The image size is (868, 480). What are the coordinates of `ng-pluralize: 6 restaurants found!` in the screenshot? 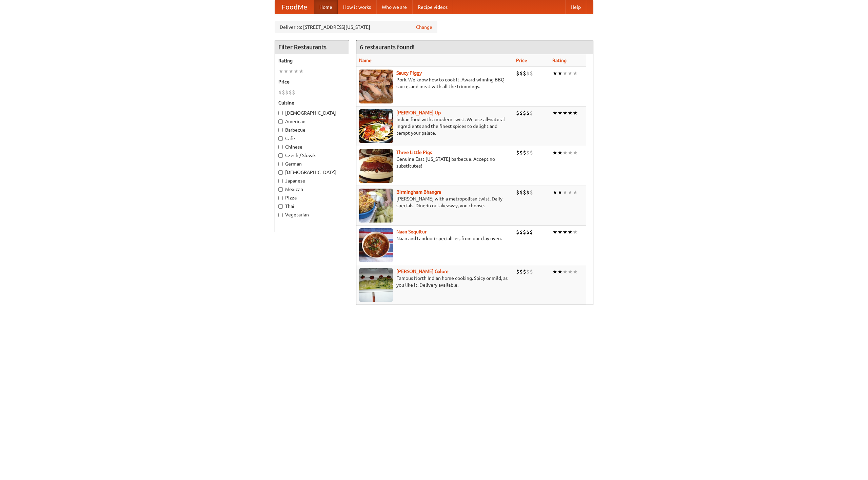 It's located at (387, 47).